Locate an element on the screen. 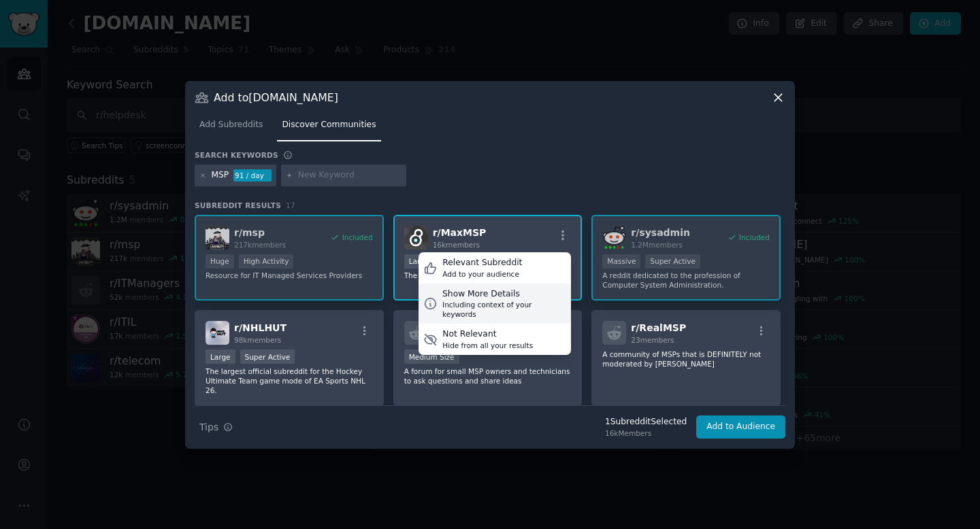 This screenshot has height=529, width=980. img: NHLHUT is located at coordinates (218, 333).